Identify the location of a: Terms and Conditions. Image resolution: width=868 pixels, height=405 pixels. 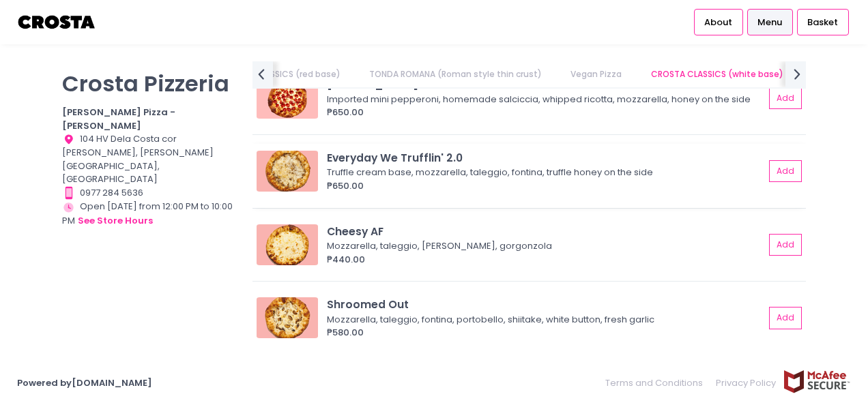
(657, 383).